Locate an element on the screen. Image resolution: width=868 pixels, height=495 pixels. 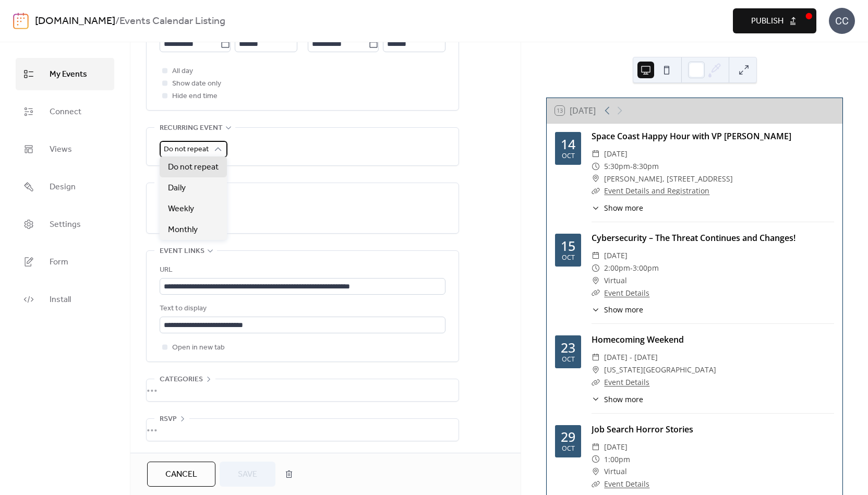
span: RSVP is located at coordinates (168, 419).